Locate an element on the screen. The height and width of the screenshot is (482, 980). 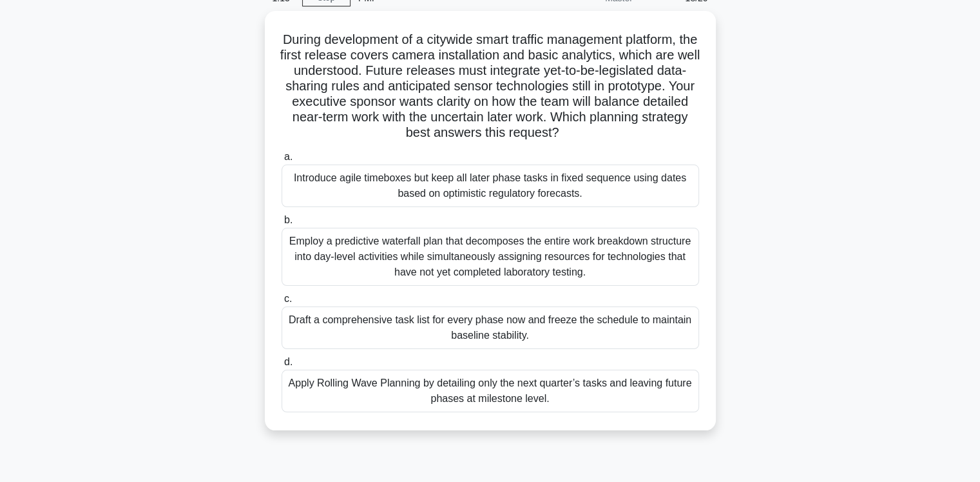
div: Draft a comprehensive task list for every phase now and freeze the schedule to maintain baseline ... is located at coordinates (490, 328).